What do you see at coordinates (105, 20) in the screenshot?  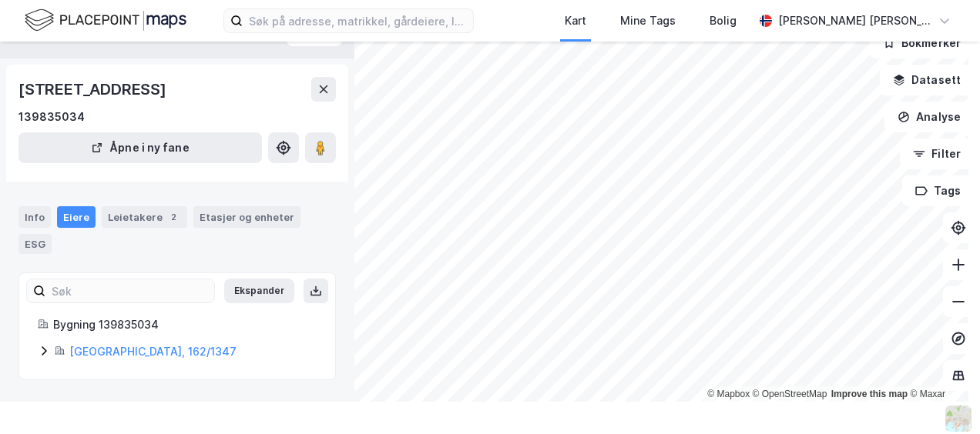 I see `img: logo.f888ab2527a4732fd821a326f86c7f29.svg` at bounding box center [105, 20].